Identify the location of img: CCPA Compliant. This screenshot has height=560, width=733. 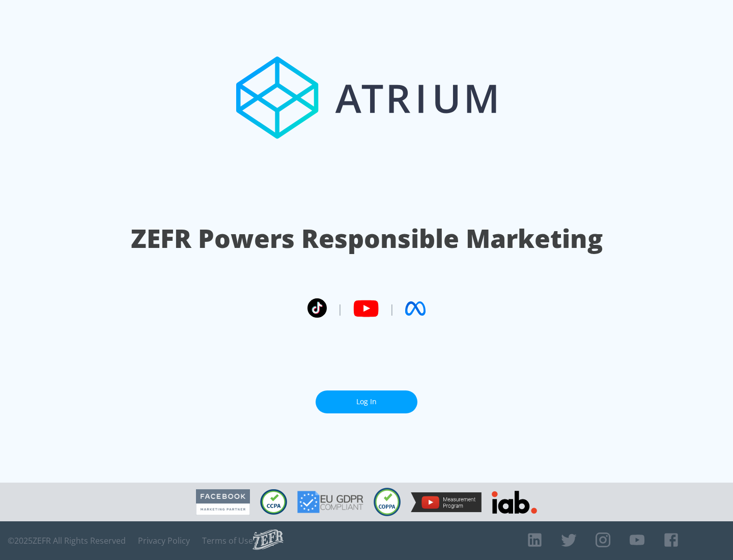
(274, 501).